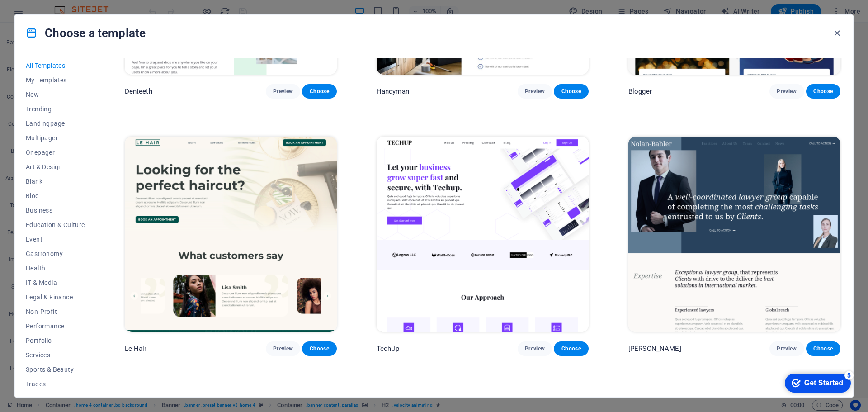 Image resolution: width=868 pixels, height=412 pixels. I want to click on button: Performance, so click(55, 326).